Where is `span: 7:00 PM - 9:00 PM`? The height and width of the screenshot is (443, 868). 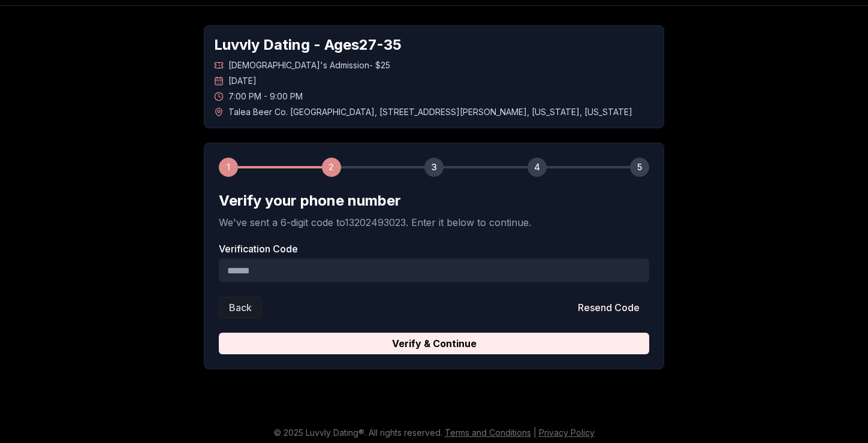
span: 7:00 PM - 9:00 PM is located at coordinates (265, 96).